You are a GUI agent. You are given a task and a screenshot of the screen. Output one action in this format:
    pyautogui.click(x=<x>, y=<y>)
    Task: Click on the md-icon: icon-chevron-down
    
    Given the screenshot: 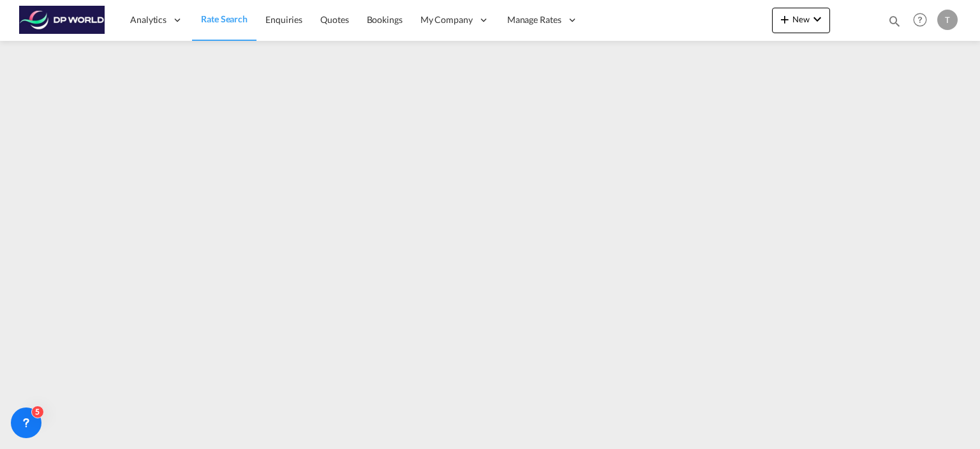 What is the action you would take?
    pyautogui.click(x=818, y=19)
    